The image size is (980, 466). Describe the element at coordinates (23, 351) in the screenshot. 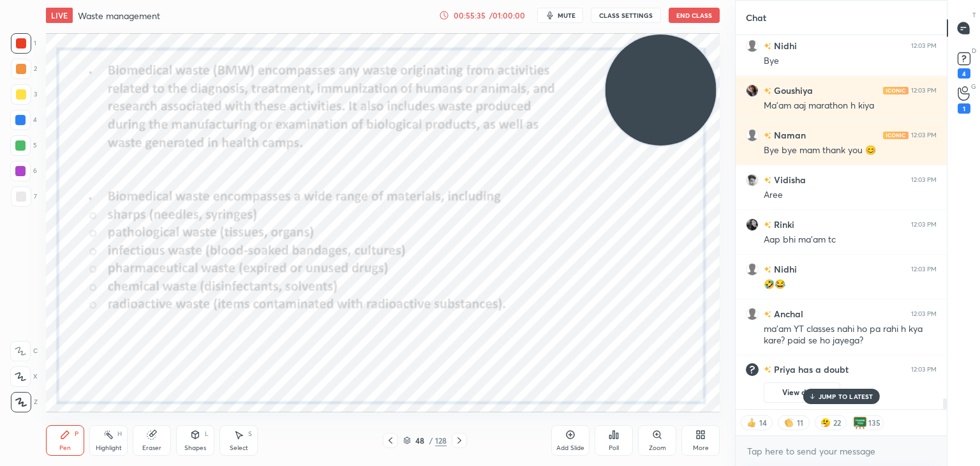

I see `div: C` at that location.